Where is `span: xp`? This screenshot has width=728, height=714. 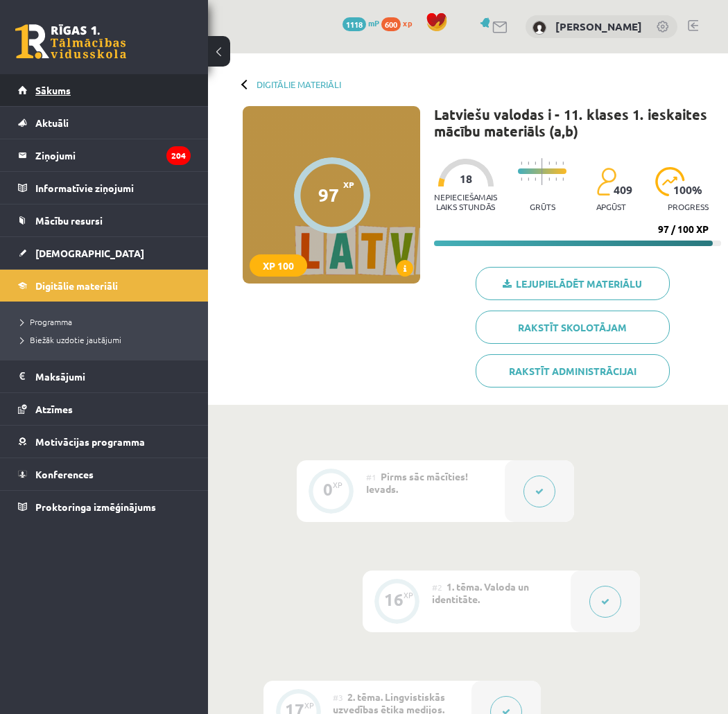
span: xp is located at coordinates (407, 23).